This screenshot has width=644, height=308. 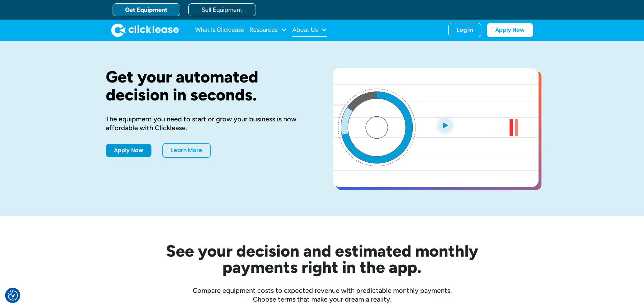 What do you see at coordinates (187, 150) in the screenshot?
I see `a: Learn More` at bounding box center [187, 150].